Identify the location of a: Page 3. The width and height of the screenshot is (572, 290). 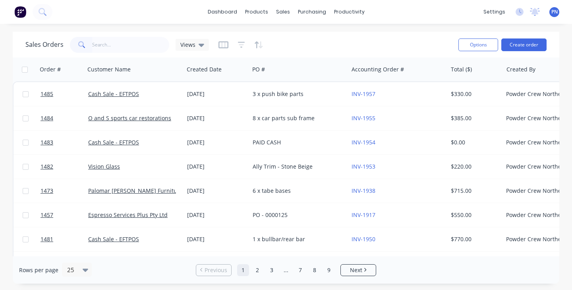
(272, 270).